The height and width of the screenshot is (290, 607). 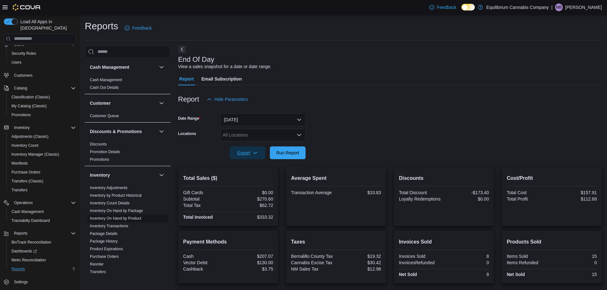 I want to click on a: Inventory On Hand by Product, so click(x=115, y=219).